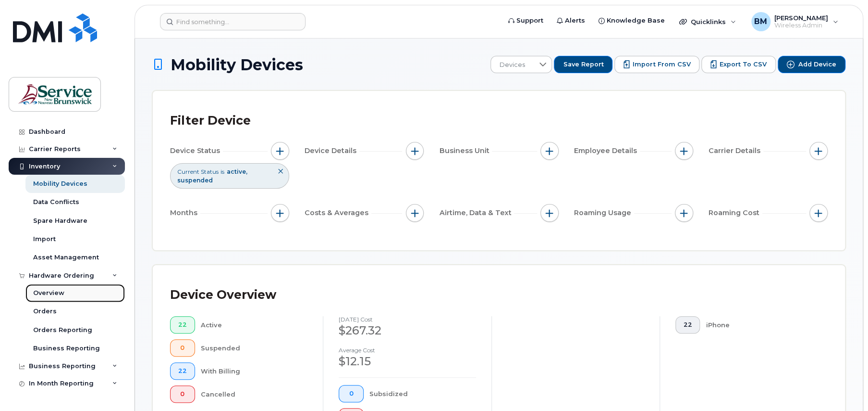 Image resolution: width=868 pixels, height=411 pixels. What do you see at coordinates (512, 65) in the screenshot?
I see `span: Devices` at bounding box center [512, 65].